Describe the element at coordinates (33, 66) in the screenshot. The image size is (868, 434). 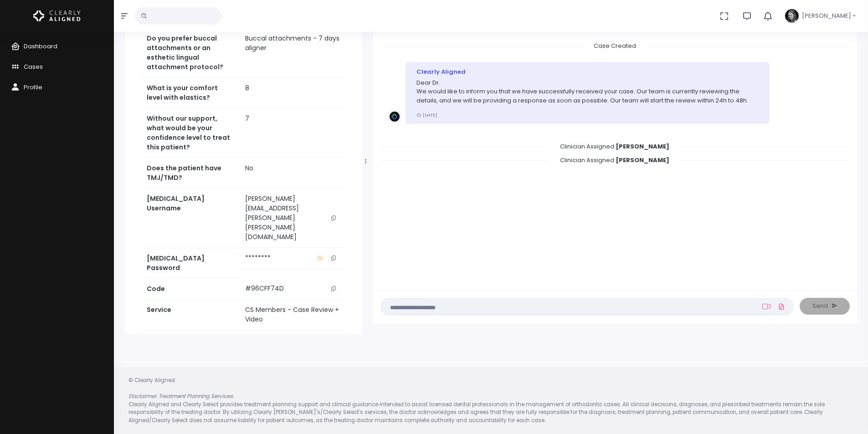
I see `span: Cases` at that location.